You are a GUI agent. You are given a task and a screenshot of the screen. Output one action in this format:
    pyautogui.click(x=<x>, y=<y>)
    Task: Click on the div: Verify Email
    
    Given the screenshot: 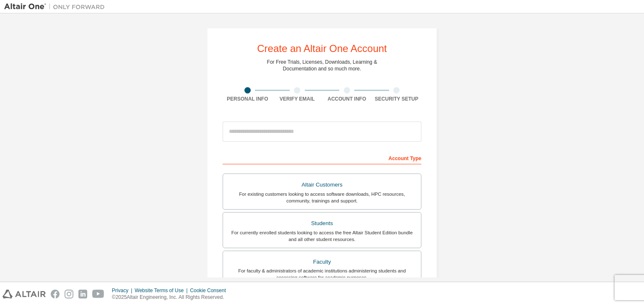 What is the action you would take?
    pyautogui.click(x=297, y=99)
    